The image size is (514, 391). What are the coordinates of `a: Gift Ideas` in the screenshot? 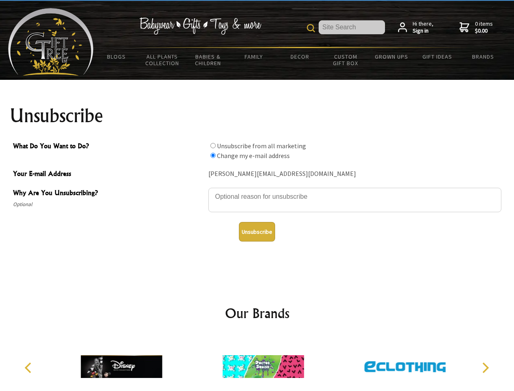 It's located at (437, 57).